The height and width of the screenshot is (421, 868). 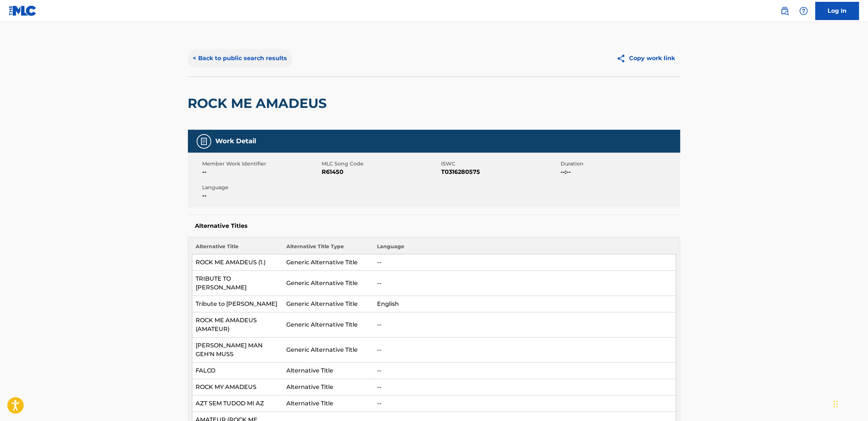 What do you see at coordinates (525, 248) in the screenshot?
I see `th: Language` at bounding box center [525, 248].